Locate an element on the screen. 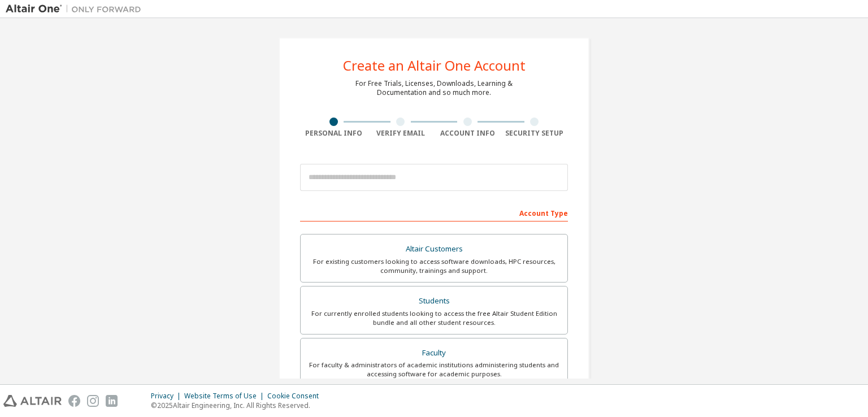 This screenshot has height=417, width=868. img: instagram.svg is located at coordinates (92, 401).